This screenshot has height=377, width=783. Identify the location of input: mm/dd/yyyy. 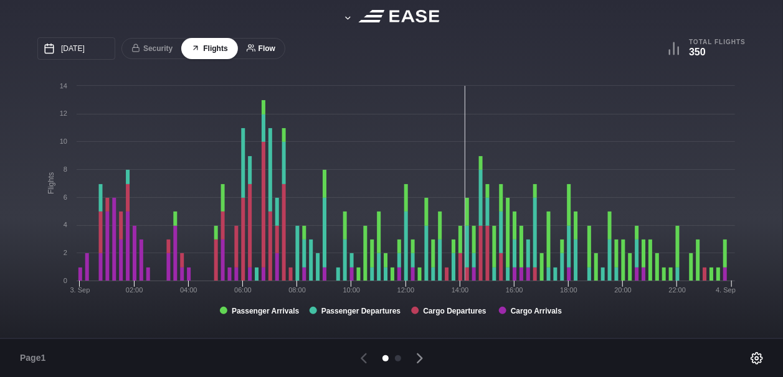
(76, 49).